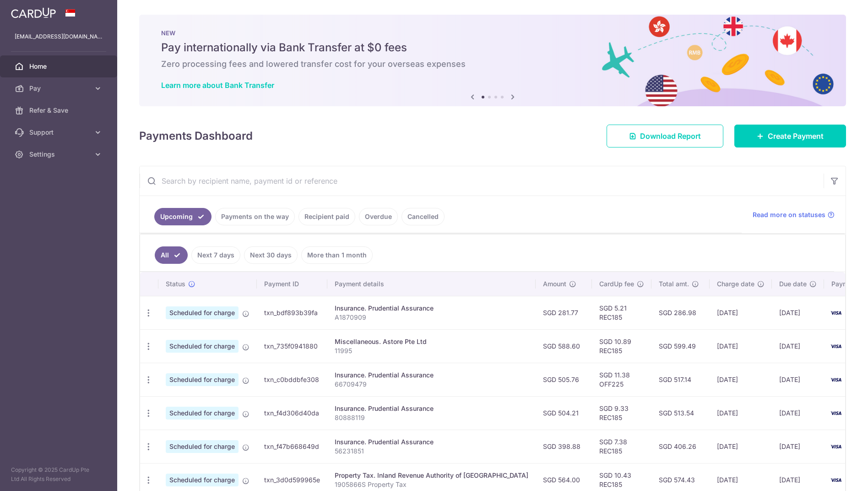  Describe the element at coordinates (292, 313) in the screenshot. I see `td: txn_bdf893b39fa` at that location.